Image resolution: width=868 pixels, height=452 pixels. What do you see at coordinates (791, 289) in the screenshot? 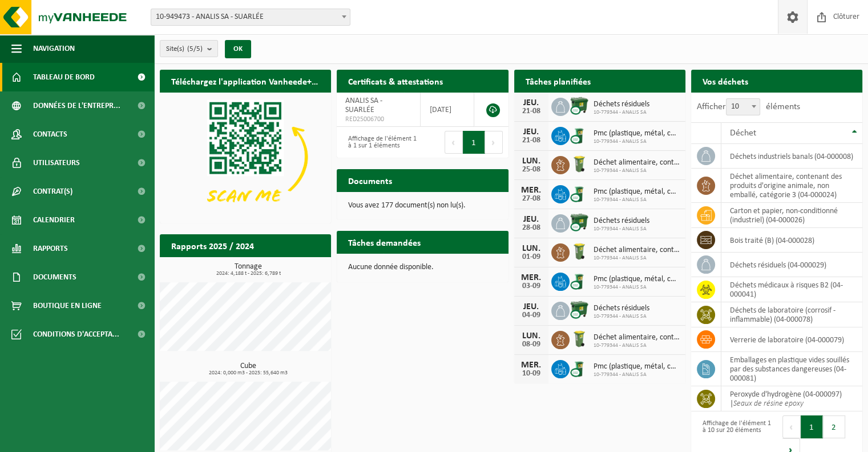
I see `td: déchets médicaux à risques B2 (04-000041)` at bounding box center [791, 289].